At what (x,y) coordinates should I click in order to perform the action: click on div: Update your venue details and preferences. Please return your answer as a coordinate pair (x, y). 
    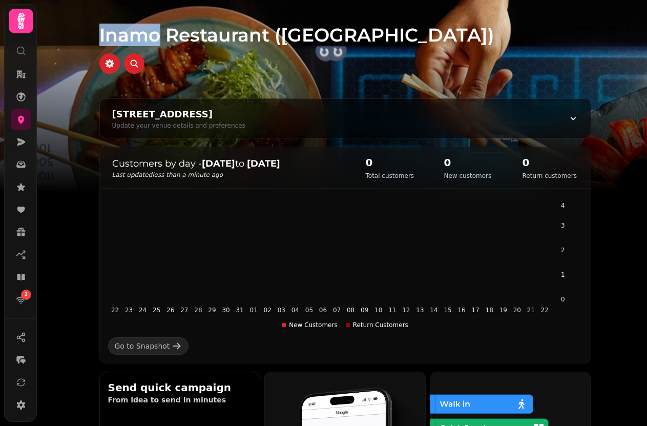
    Looking at the image, I should click on (179, 126).